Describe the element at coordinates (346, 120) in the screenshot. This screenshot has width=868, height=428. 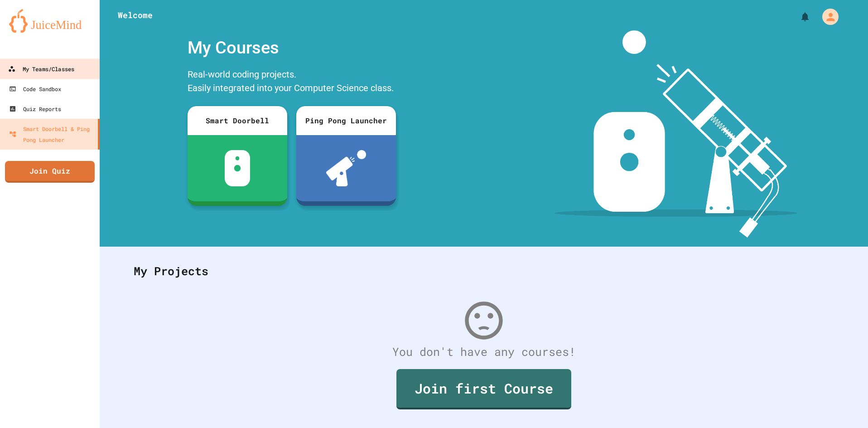
I see `div: Ping Pong Launcher` at that location.